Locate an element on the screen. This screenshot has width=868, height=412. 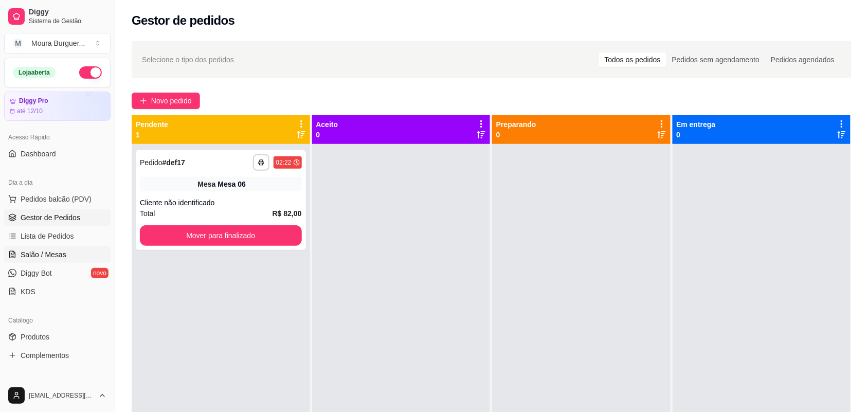
div: Acesso Rápido is located at coordinates (58, 138).